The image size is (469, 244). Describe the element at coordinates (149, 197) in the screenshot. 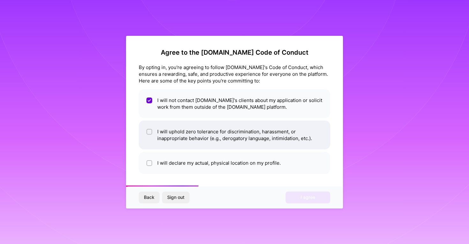

I see `span: Back` at that location.